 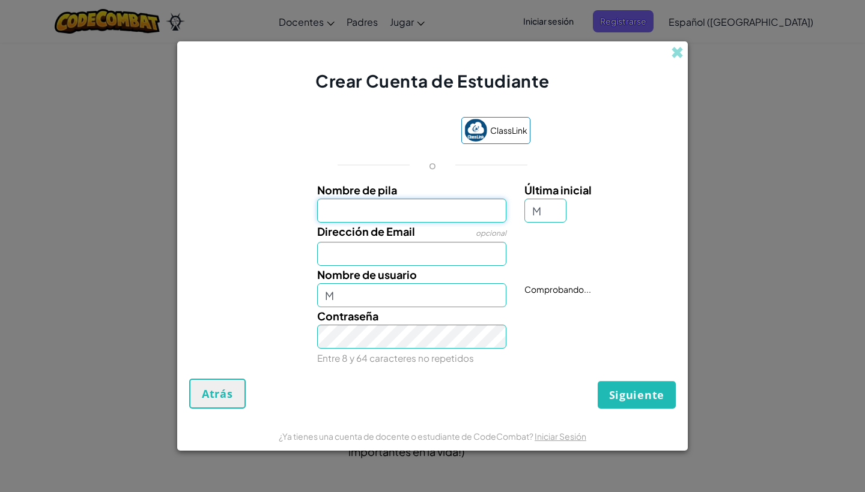 I want to click on p: o, so click(x=432, y=165).